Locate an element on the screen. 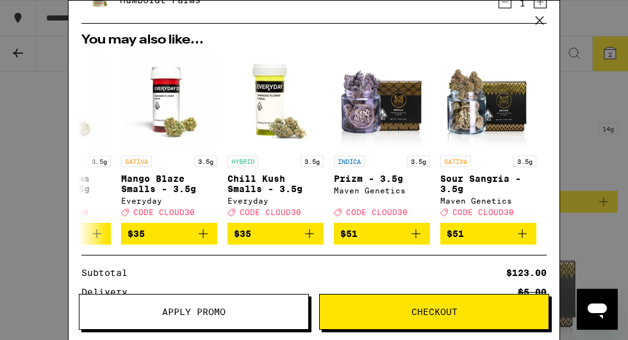 This screenshot has width=628, height=340. a: Open page for Sour Sangria - 3.5g from Maven Genetics is located at coordinates (488, 138).